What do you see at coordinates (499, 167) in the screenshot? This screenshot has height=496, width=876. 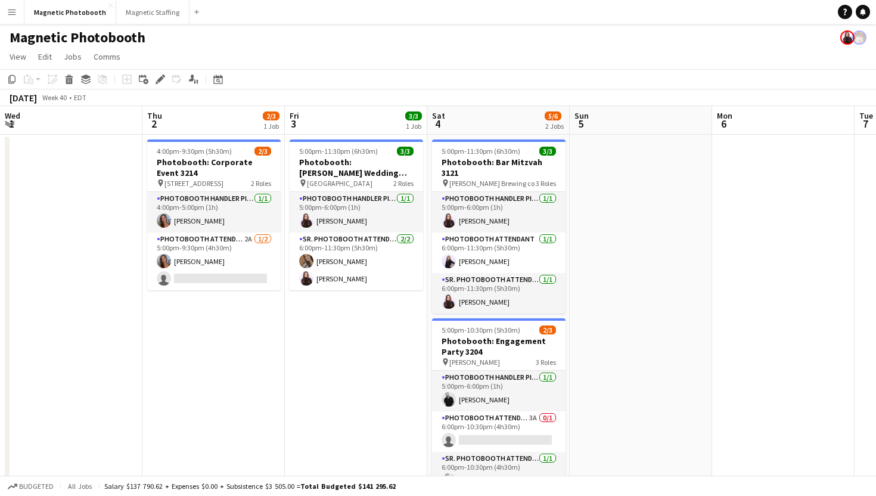 I see `h3: Photobooth: Bar Mitzvah 3121` at bounding box center [499, 167].